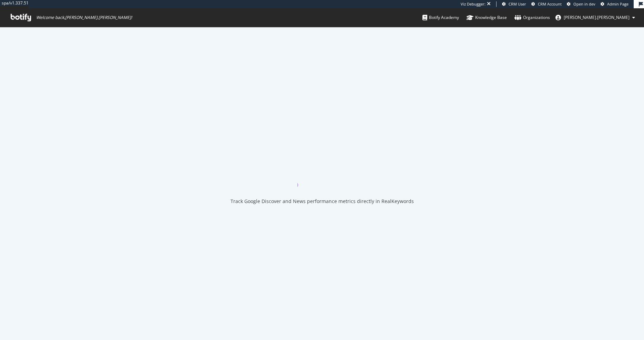 This screenshot has width=644, height=340. What do you see at coordinates (532, 17) in the screenshot?
I see `div: Organizations` at bounding box center [532, 17].